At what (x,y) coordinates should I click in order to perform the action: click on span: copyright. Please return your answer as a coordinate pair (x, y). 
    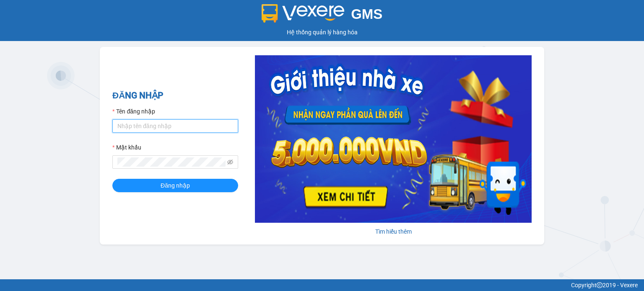
    Looking at the image, I should click on (600, 285).